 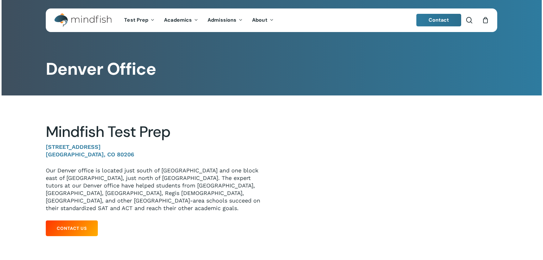 I want to click on span: Test Prep, so click(x=136, y=20).